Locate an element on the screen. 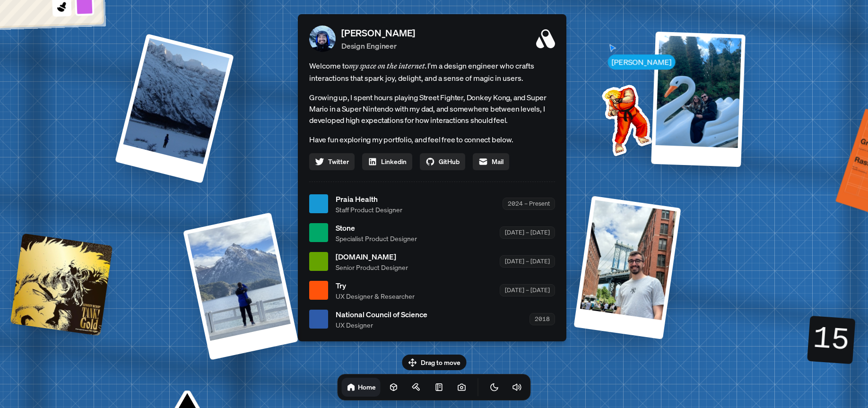 The image size is (868, 408). p: Design Engineer is located at coordinates (378, 46).